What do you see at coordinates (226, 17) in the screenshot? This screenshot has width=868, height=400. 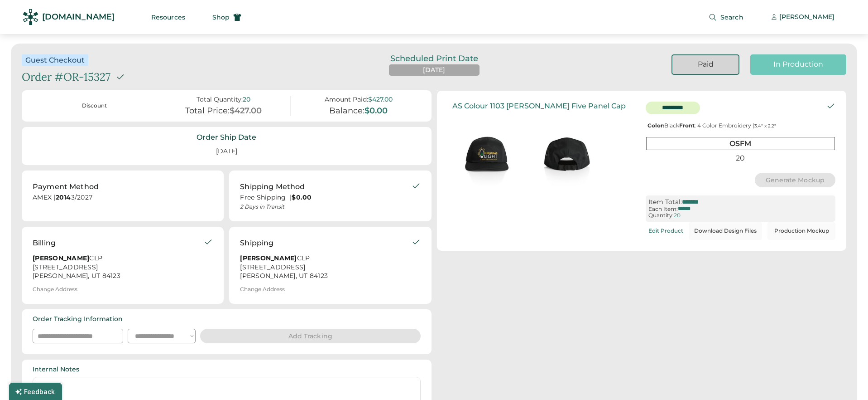 I see `button: Shop` at bounding box center [226, 17].